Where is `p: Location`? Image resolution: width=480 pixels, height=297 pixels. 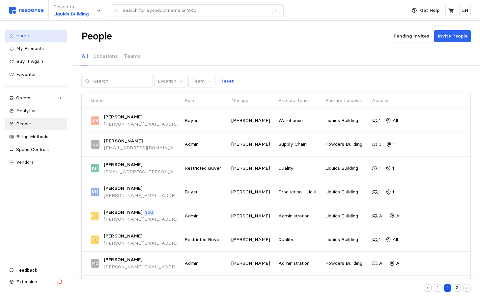 p: Location is located at coordinates (167, 81).